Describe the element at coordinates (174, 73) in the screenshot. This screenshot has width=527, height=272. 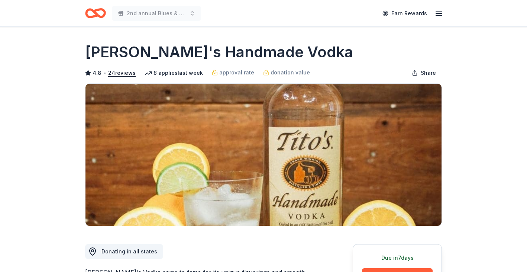
I see `div: 8 applies last week` at that location.